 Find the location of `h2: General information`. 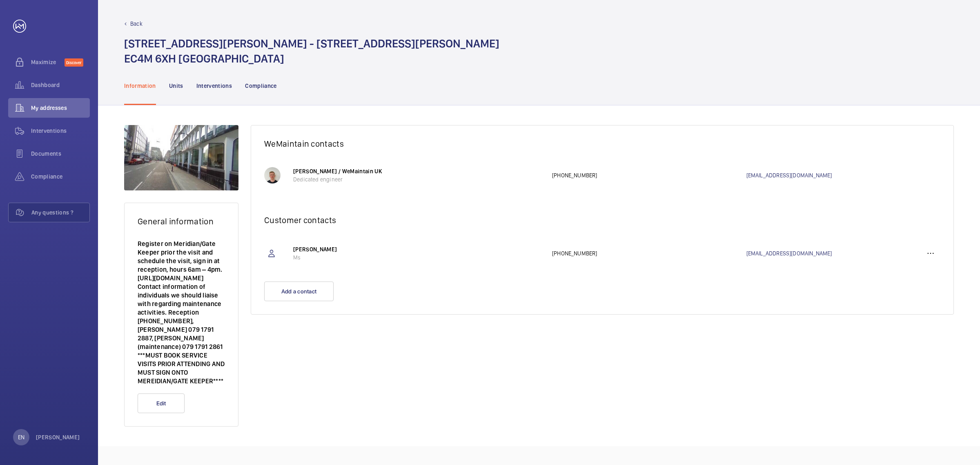

h2: General information is located at coordinates (181, 221).